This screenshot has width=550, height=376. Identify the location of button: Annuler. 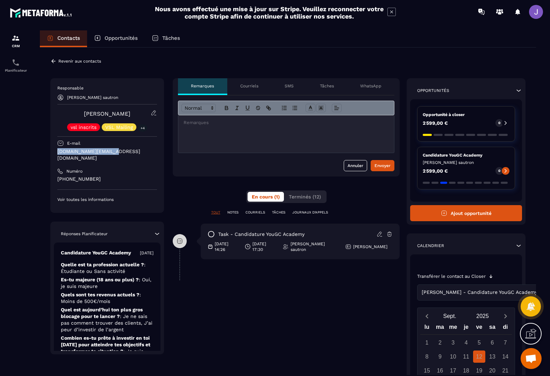
(356, 166).